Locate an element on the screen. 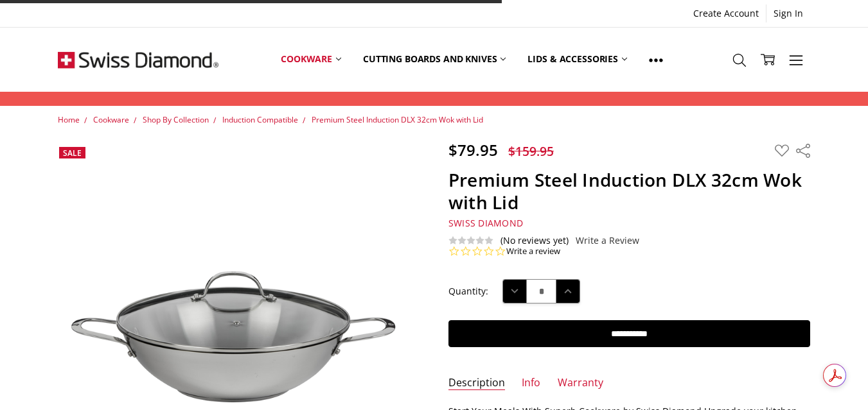  a: Lids & Accessories is located at coordinates (577, 59).